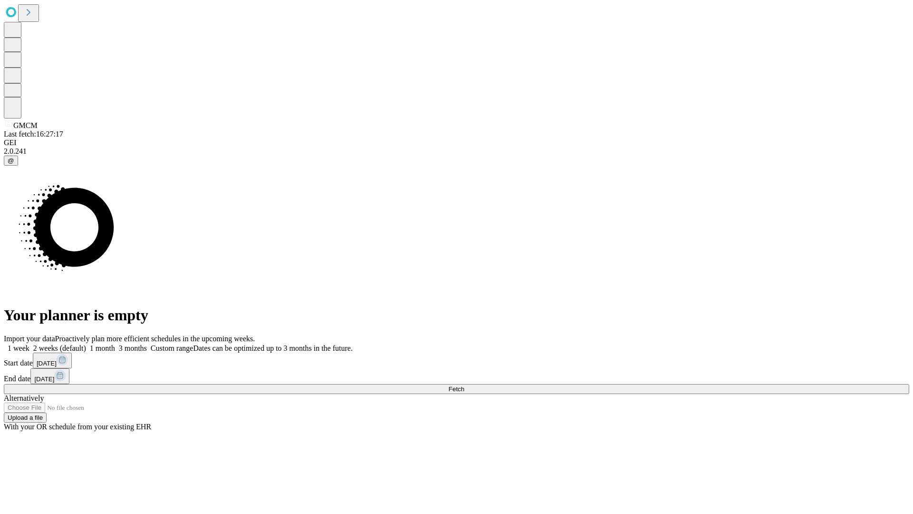 Image resolution: width=913 pixels, height=514 pixels. What do you see at coordinates (457, 376) in the screenshot?
I see `div: End date` at bounding box center [457, 376].